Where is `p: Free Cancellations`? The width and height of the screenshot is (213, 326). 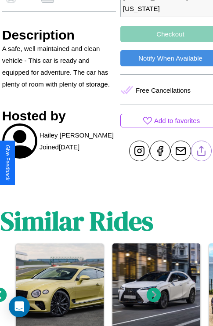 p: Free Cancellations is located at coordinates (163, 90).